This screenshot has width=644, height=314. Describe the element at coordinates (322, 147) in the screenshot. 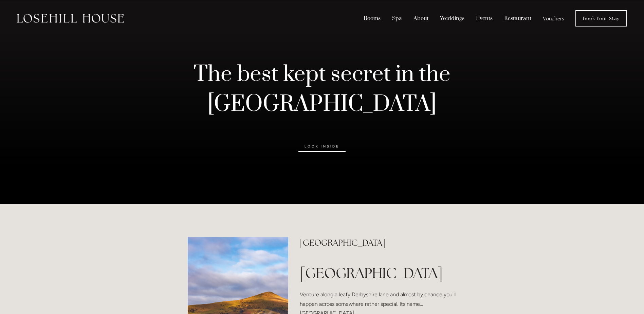

I see `a: look inside` at that location.